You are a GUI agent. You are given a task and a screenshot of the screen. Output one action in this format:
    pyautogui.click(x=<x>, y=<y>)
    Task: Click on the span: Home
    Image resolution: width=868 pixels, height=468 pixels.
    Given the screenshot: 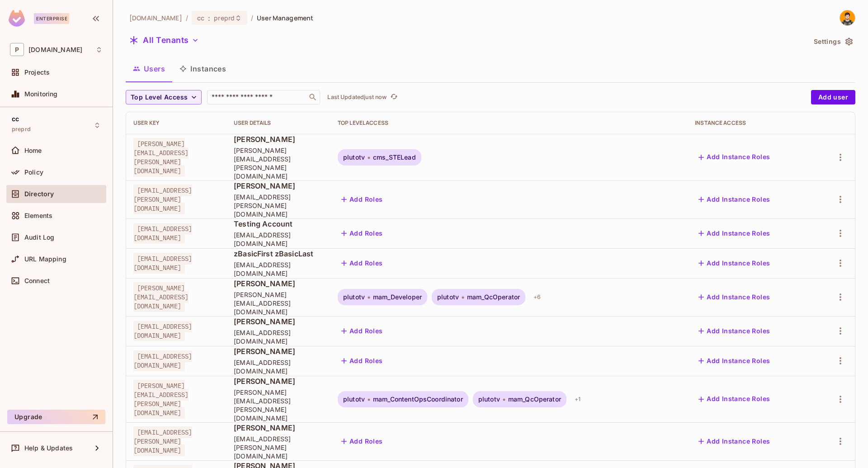 What is the action you would take?
    pyautogui.click(x=33, y=151)
    